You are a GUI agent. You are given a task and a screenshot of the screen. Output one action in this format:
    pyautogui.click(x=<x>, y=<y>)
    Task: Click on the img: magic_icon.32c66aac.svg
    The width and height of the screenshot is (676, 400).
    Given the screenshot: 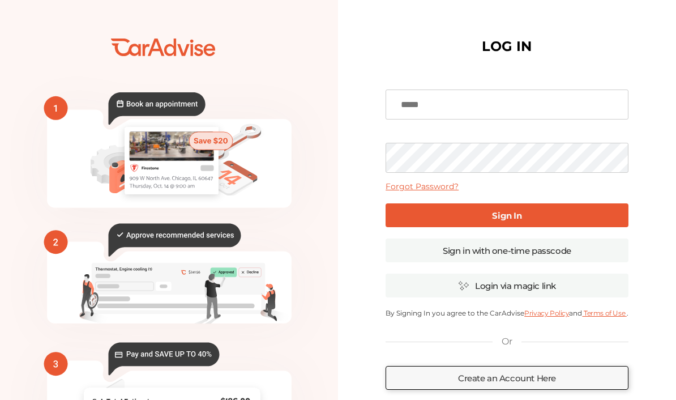 What is the action you would take?
    pyautogui.click(x=464, y=286)
    